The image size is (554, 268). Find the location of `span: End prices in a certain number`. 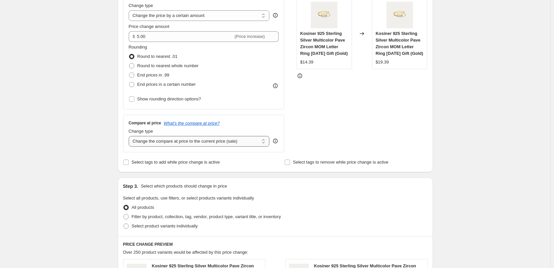

span: End prices in a certain number is located at coordinates (167, 84).